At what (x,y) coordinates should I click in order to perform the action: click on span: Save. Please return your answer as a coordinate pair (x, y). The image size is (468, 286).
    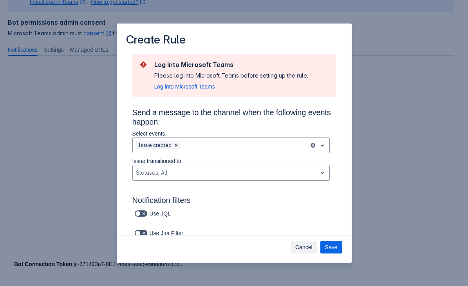
    Looking at the image, I should click on (331, 247).